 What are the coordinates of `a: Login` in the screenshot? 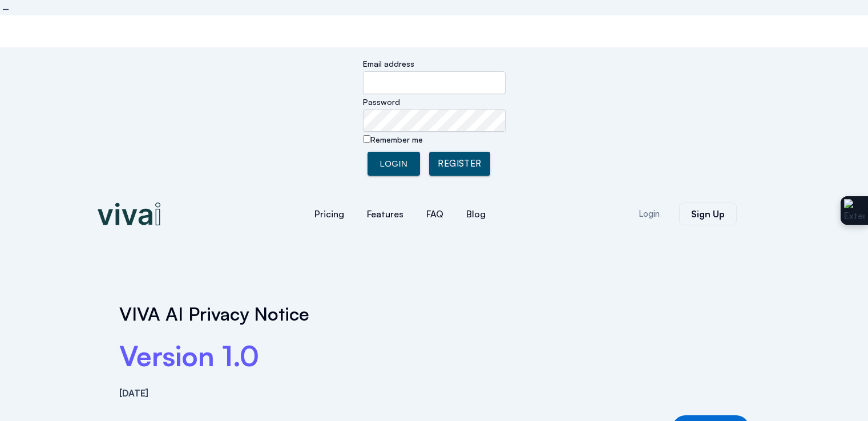 It's located at (649, 213).